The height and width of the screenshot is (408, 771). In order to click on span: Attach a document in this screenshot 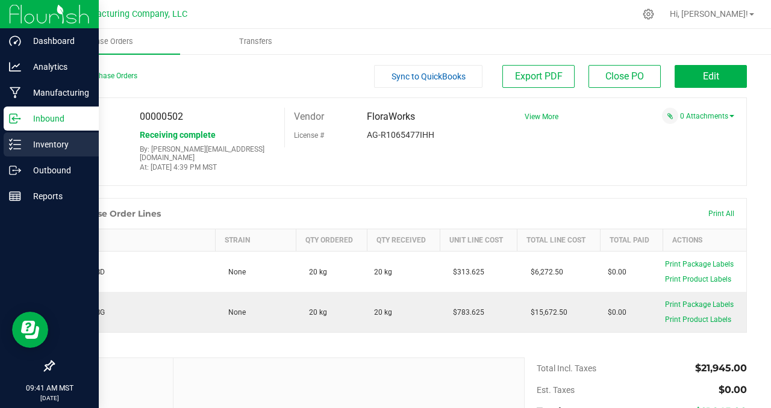, I will do `click(670, 116)`.